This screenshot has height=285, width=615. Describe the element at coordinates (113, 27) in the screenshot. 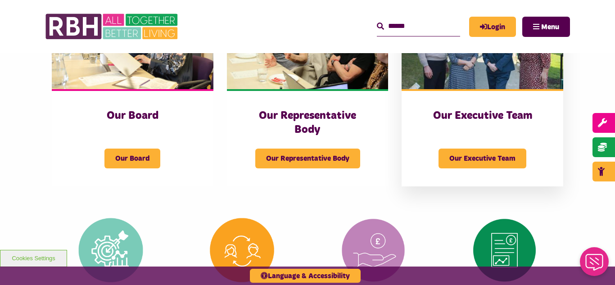

I see `img: RBH` at that location.